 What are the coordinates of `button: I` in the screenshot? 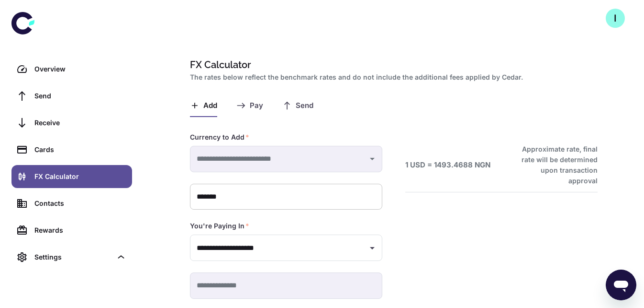 It's located at (616, 18).